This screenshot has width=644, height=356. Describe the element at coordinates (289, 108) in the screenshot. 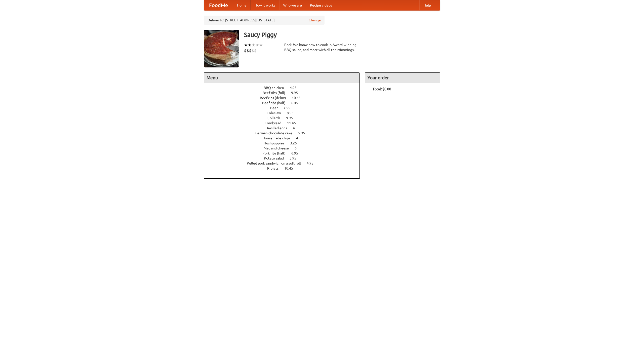

I see `span: 7.55` at that location.